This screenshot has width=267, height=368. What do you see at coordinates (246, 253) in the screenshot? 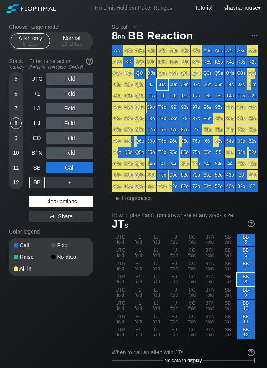
I see `div: BB 6` at bounding box center [246, 253].